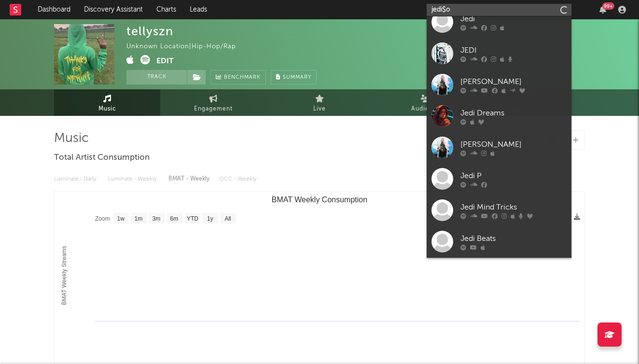 The image size is (639, 364). I want to click on a: Jedi P, so click(499, 178).